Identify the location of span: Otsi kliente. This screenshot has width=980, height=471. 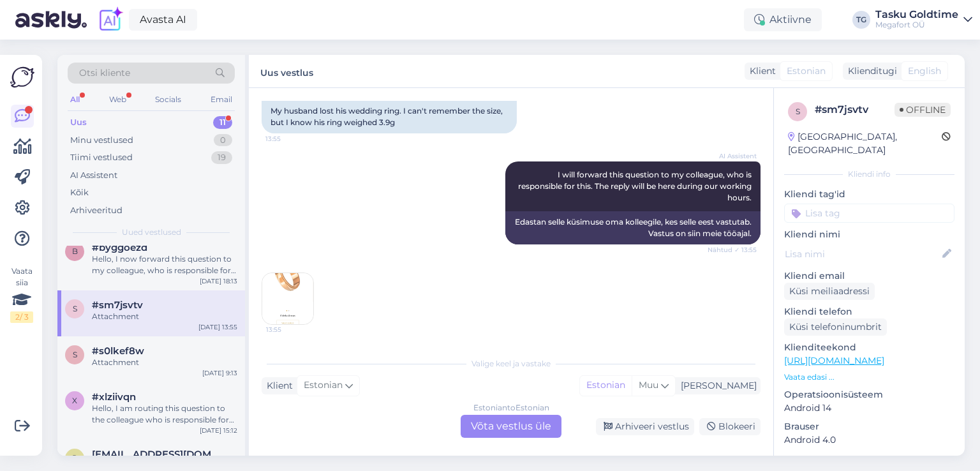
(105, 73).